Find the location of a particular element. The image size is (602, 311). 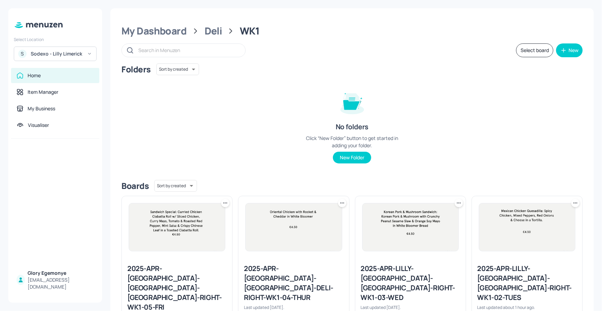

div: Glory Egemonye is located at coordinates (61, 273).